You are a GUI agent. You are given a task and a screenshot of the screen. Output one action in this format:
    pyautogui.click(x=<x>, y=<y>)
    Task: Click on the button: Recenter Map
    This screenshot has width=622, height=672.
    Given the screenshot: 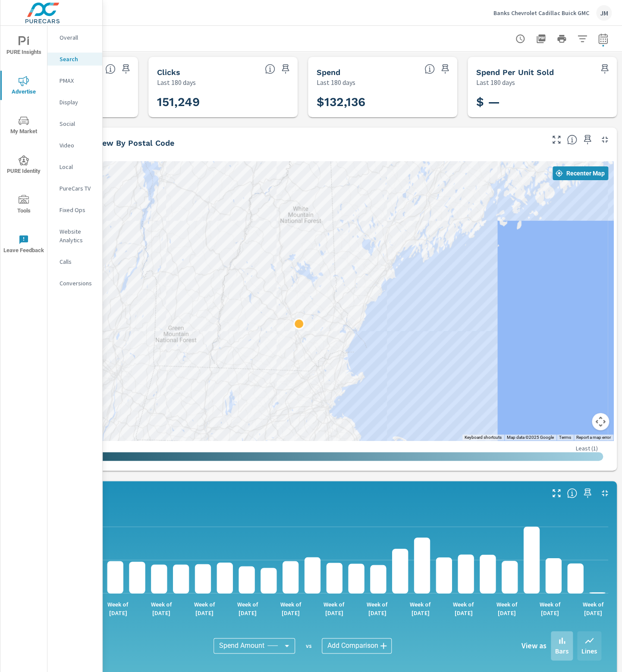 What is the action you would take?
    pyautogui.click(x=580, y=173)
    